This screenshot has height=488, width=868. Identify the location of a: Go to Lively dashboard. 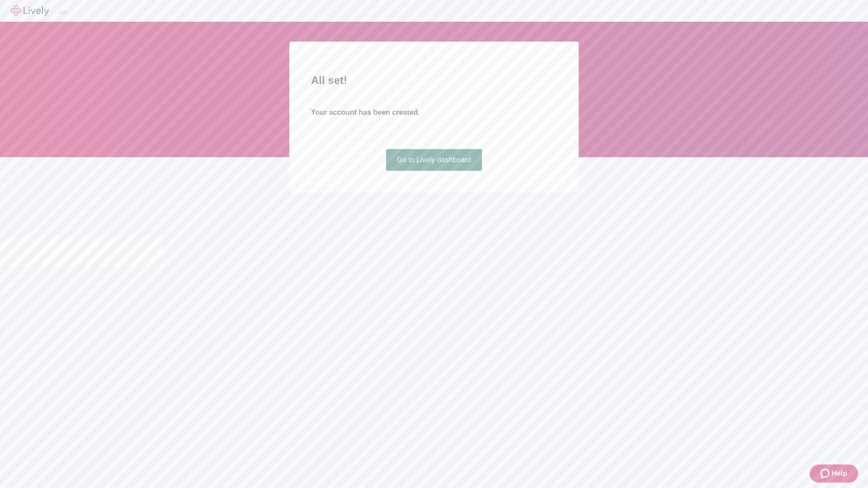
(434, 160).